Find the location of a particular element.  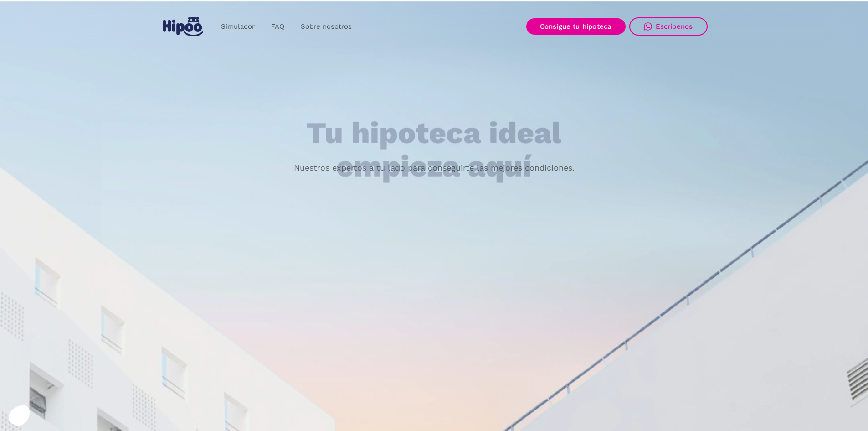

h1: Tu hipoteca ideal empieza aquí is located at coordinates (434, 149).